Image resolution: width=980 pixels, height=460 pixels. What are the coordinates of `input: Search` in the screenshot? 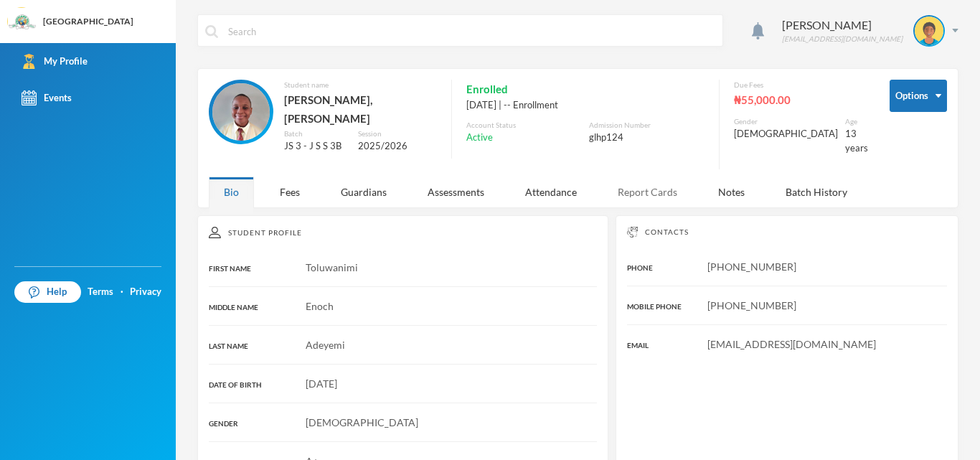 It's located at (471, 31).